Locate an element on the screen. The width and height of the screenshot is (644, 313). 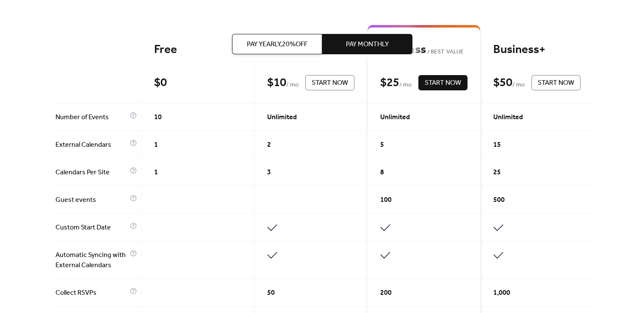
span: 2 is located at coordinates (269, 145).